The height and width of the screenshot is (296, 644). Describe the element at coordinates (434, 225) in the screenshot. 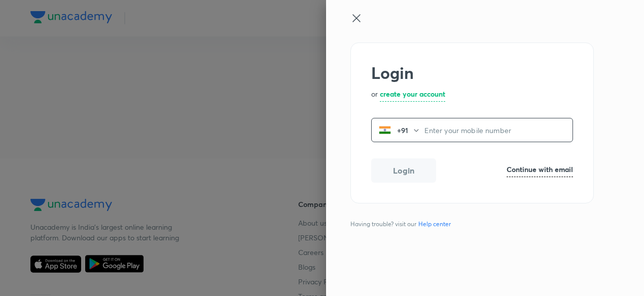

I see `a: Help center` at that location.